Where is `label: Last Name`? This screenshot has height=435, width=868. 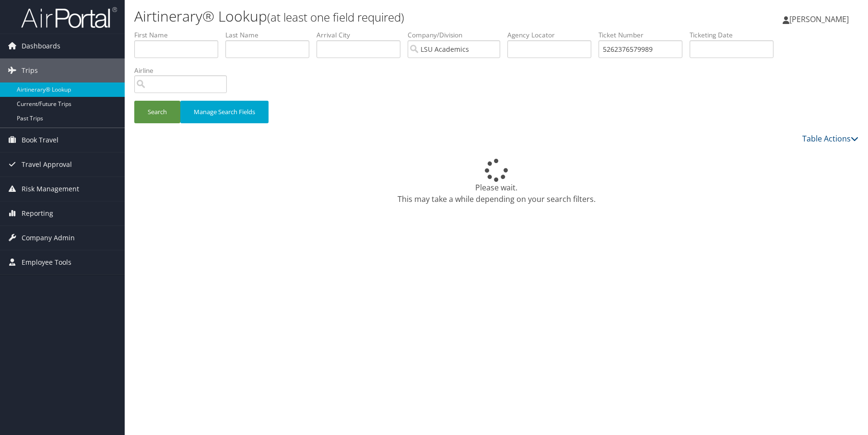
label: Last Name is located at coordinates (271, 35).